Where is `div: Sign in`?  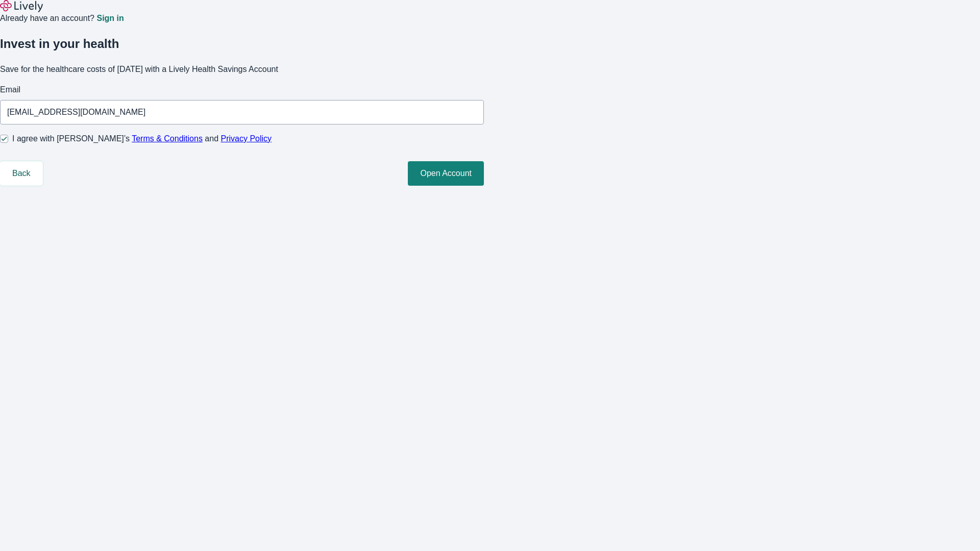
div: Sign in is located at coordinates (110, 18).